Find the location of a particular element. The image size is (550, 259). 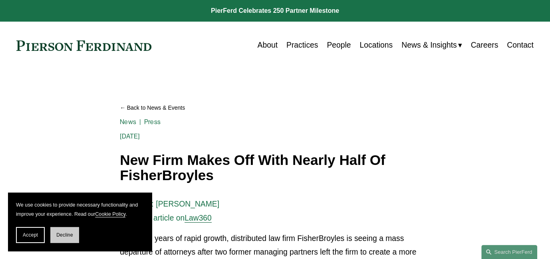

a: Locations is located at coordinates (376, 45).